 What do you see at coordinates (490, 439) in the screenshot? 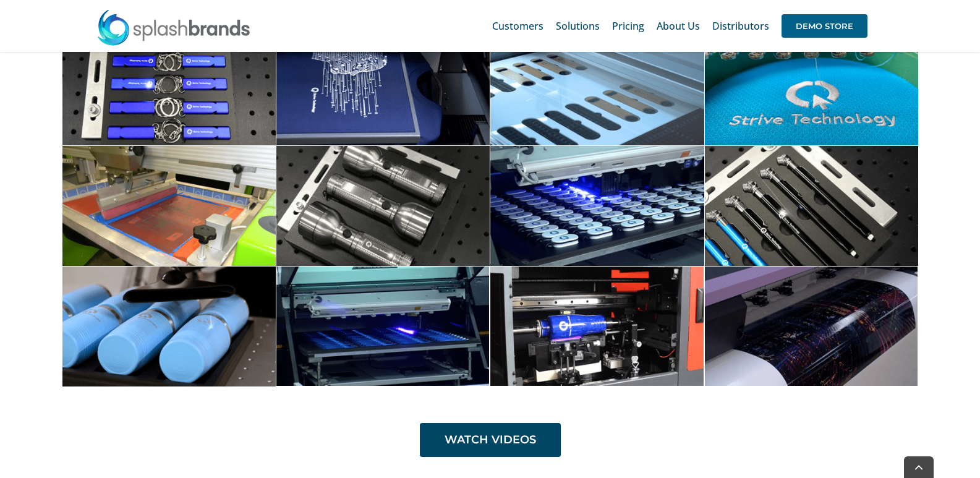
I see `a: WATCH VIDEOS` at bounding box center [490, 439].